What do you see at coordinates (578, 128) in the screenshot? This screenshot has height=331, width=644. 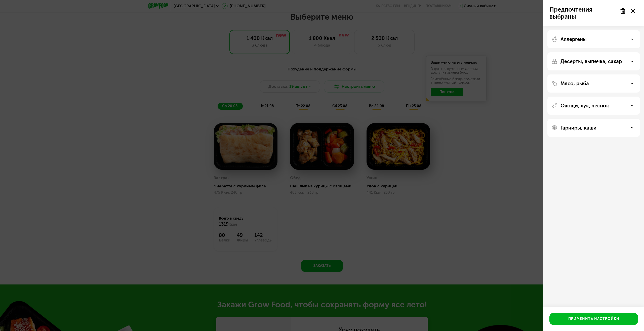 I see `p: Гарниры, каши` at bounding box center [578, 128].